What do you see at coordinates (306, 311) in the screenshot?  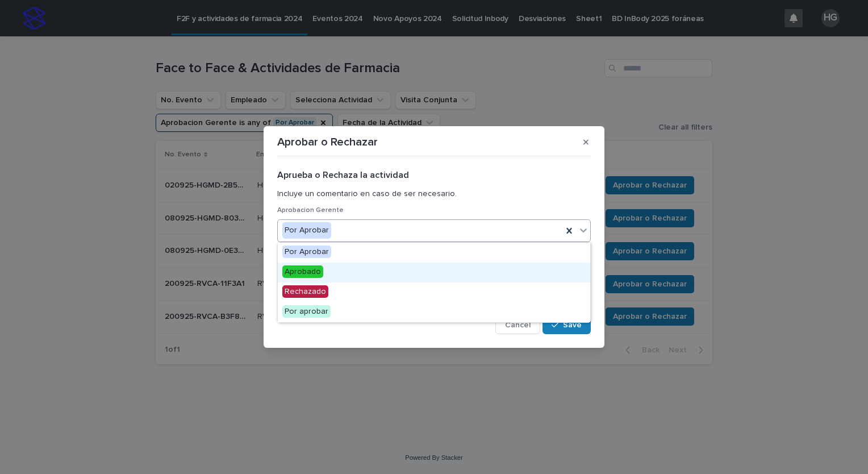 I see `span: Por aprobar` at bounding box center [306, 311].